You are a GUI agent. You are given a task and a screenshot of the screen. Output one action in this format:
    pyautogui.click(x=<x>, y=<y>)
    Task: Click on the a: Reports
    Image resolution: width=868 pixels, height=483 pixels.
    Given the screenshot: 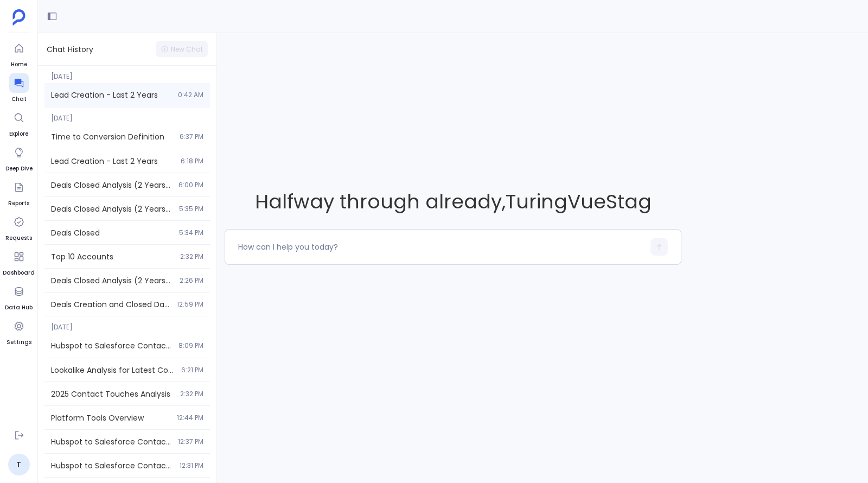 What is the action you would take?
    pyautogui.click(x=18, y=193)
    